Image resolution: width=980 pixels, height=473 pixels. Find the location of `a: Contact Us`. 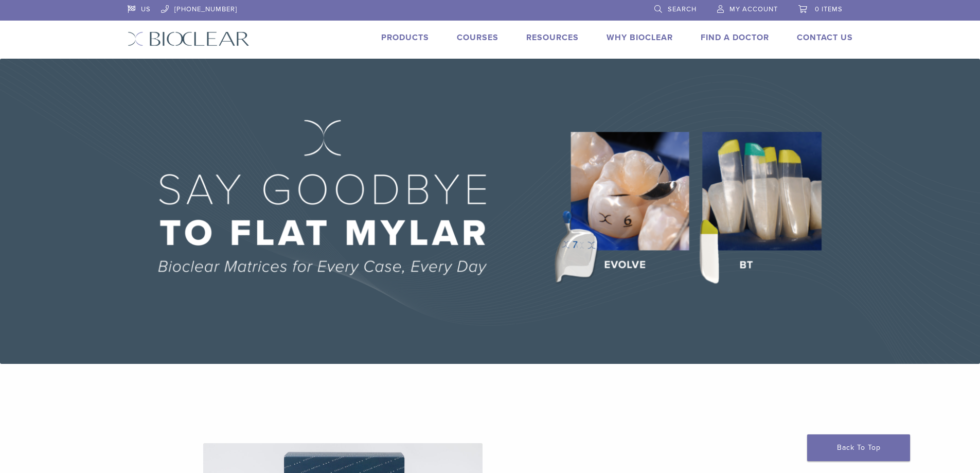

a: Contact Us is located at coordinates (824, 37).